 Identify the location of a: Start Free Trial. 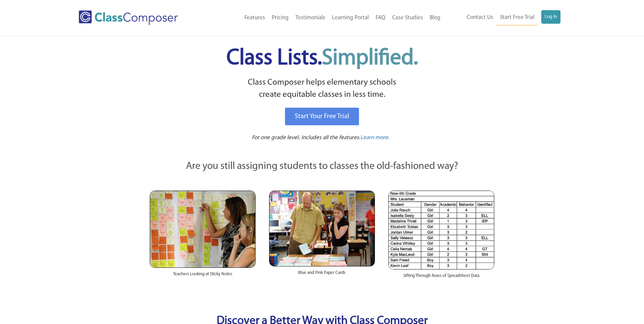
(518, 17).